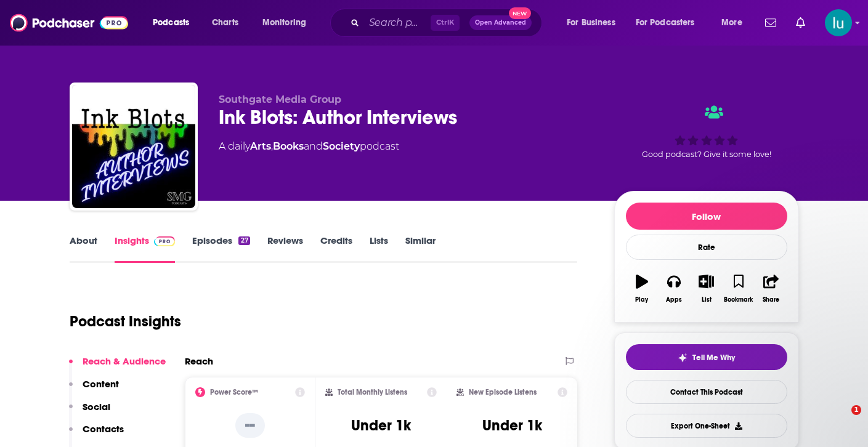 The image size is (868, 447). Describe the element at coordinates (838, 23) in the screenshot. I see `button: Show profile menu` at that location.